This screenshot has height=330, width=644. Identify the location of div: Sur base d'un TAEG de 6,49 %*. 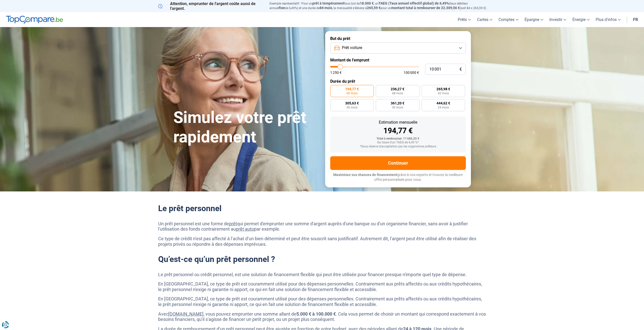
(398, 142).